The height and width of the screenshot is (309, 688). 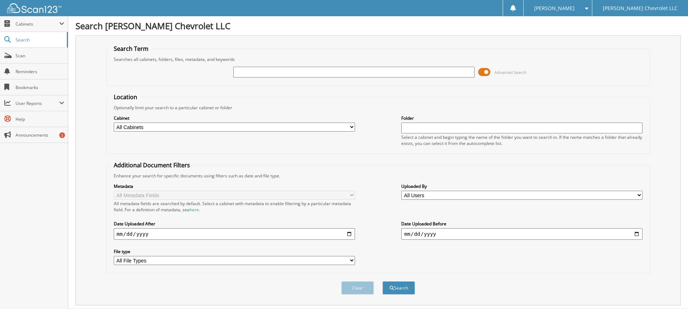 I want to click on span: Announcements, so click(x=40, y=135).